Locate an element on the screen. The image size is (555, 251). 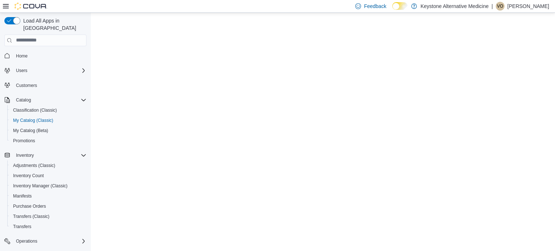
span: Dark Mode is located at coordinates (392, 10).